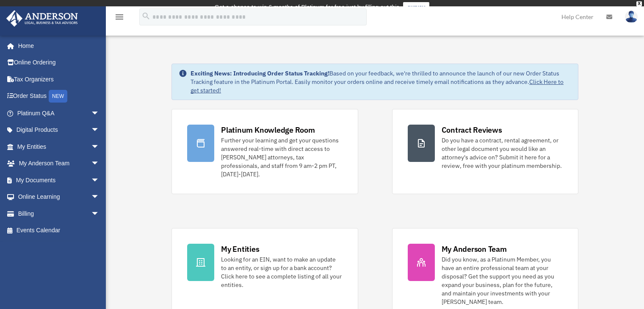  What do you see at coordinates (59, 231) in the screenshot?
I see `a: Events Calendar` at bounding box center [59, 231].